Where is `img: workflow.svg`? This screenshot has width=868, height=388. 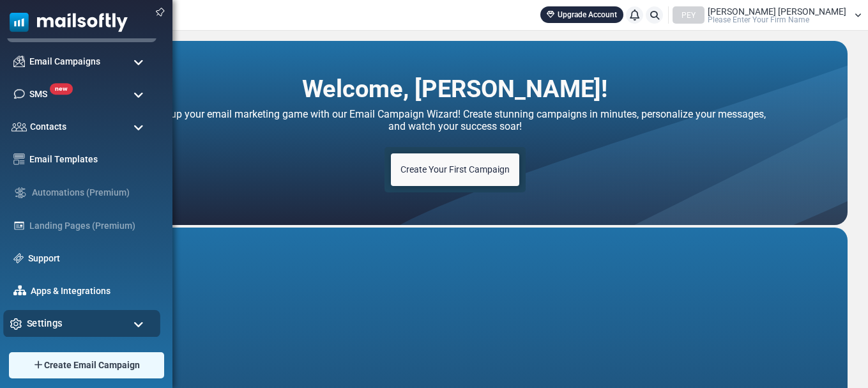
img: workflow.svg is located at coordinates (20, 192).